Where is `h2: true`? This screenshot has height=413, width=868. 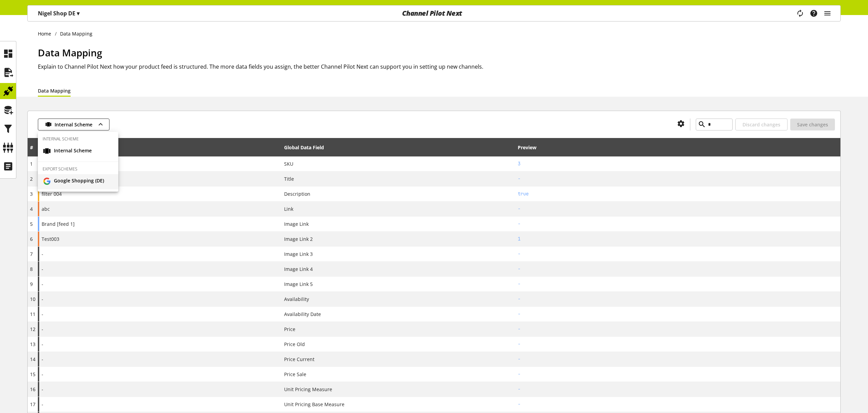 h2: true is located at coordinates (678, 194).